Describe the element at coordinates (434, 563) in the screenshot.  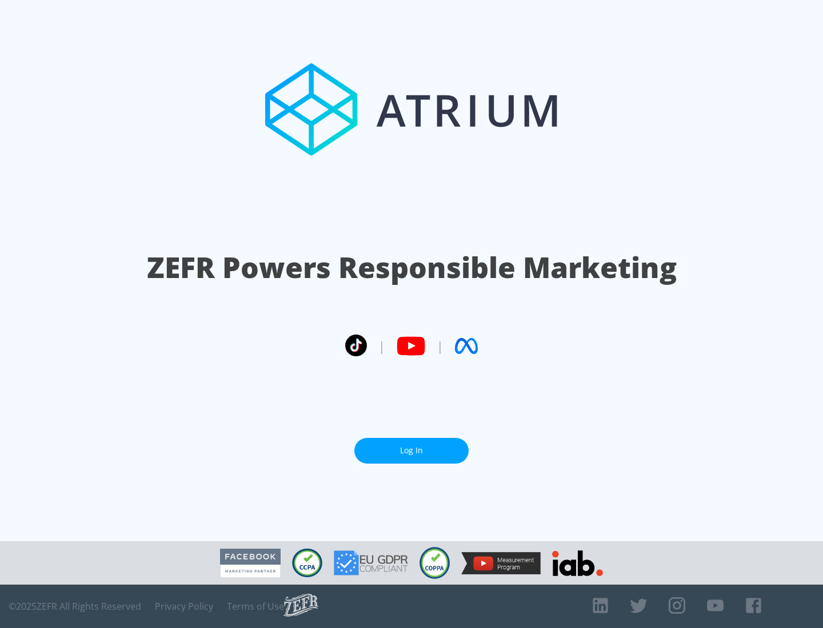
I see `img: COPPA Compliant` at that location.